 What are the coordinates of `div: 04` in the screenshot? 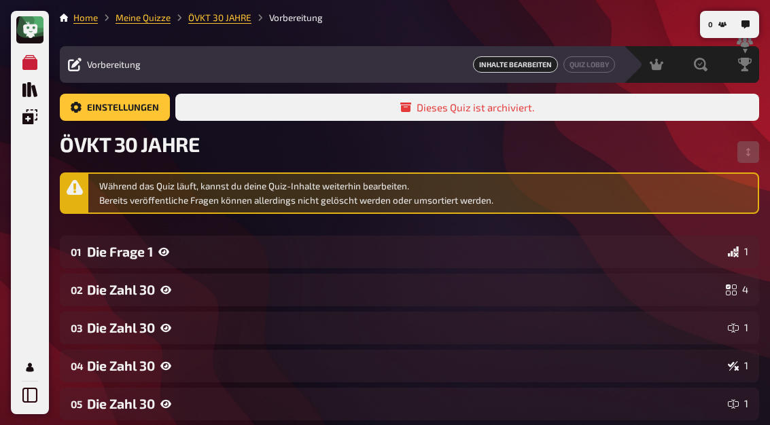 It's located at (76, 366).